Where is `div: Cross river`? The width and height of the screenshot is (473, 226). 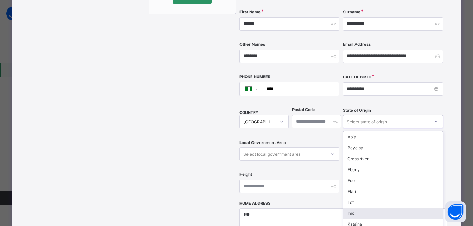 div: Cross river is located at coordinates (393, 158).